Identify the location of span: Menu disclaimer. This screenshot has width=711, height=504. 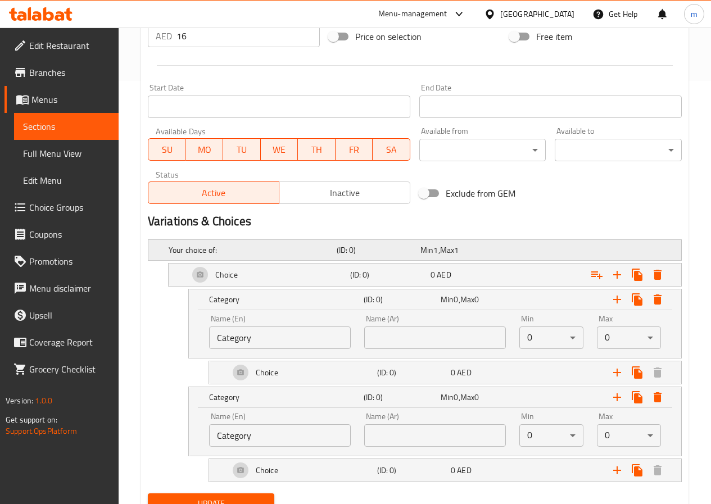
(69, 288).